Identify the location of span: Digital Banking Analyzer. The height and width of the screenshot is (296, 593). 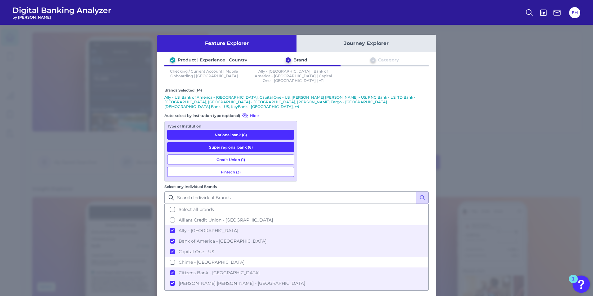
(62, 10).